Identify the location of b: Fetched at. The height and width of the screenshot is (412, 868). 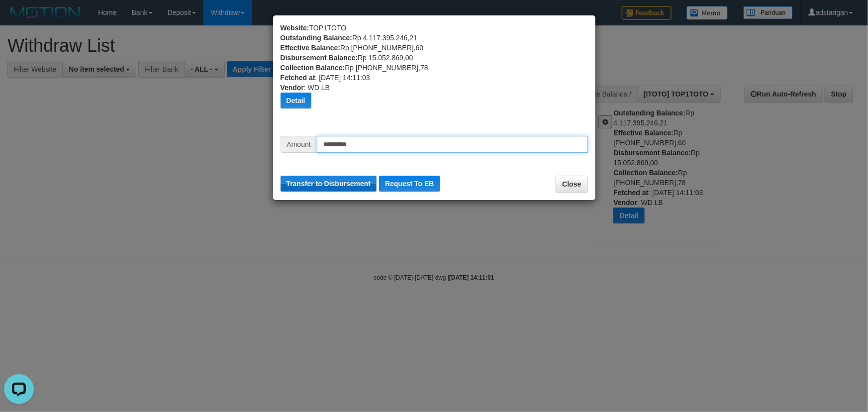
(298, 77).